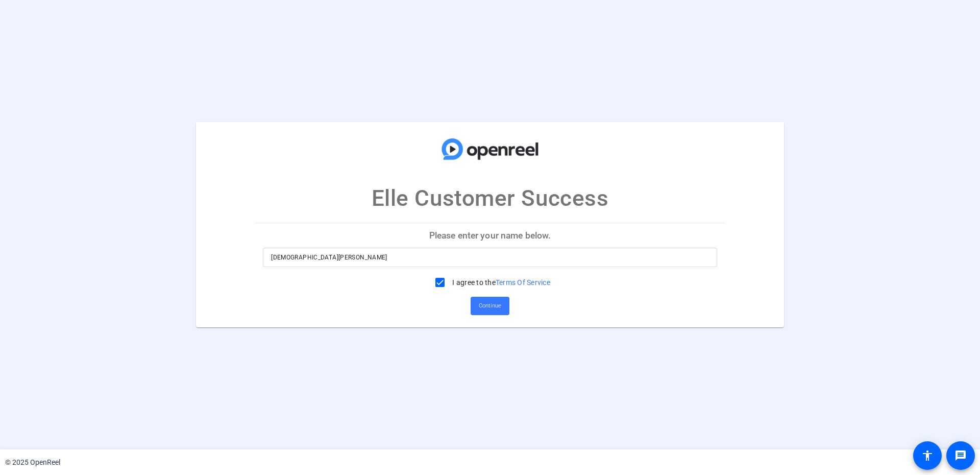 This screenshot has height=475, width=980. What do you see at coordinates (490, 198) in the screenshot?
I see `p: Elle Customer Success` at bounding box center [490, 198].